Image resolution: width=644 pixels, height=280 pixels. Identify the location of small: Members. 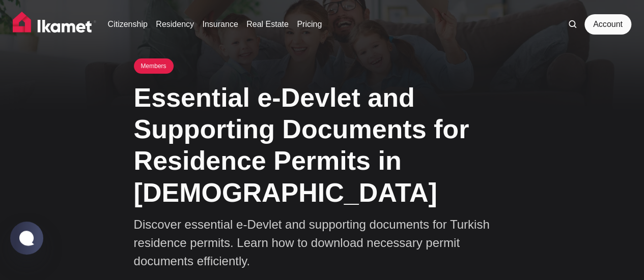
(153, 66).